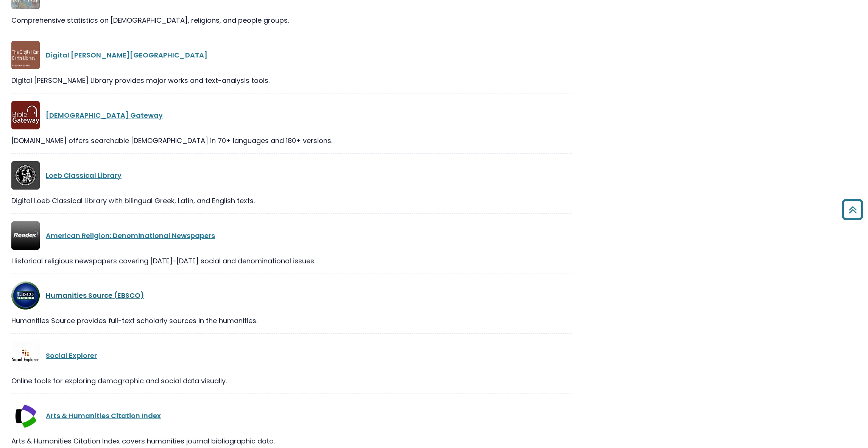 This screenshot has width=868, height=448. Describe the element at coordinates (292, 201) in the screenshot. I see `div: Digital Loeb Classical Library with bilingual Greek, Latin, and English texts.` at that location.